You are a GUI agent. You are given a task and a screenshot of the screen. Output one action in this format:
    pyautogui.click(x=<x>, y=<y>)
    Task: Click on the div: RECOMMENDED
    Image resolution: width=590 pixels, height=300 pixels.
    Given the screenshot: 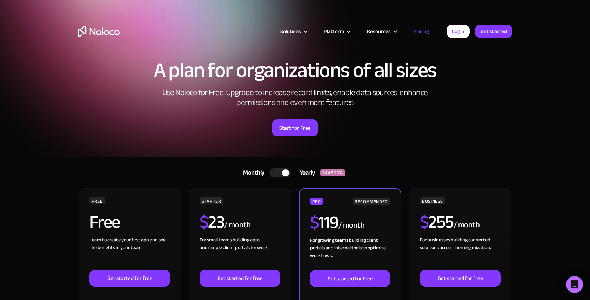 What is the action you would take?
    pyautogui.click(x=371, y=201)
    